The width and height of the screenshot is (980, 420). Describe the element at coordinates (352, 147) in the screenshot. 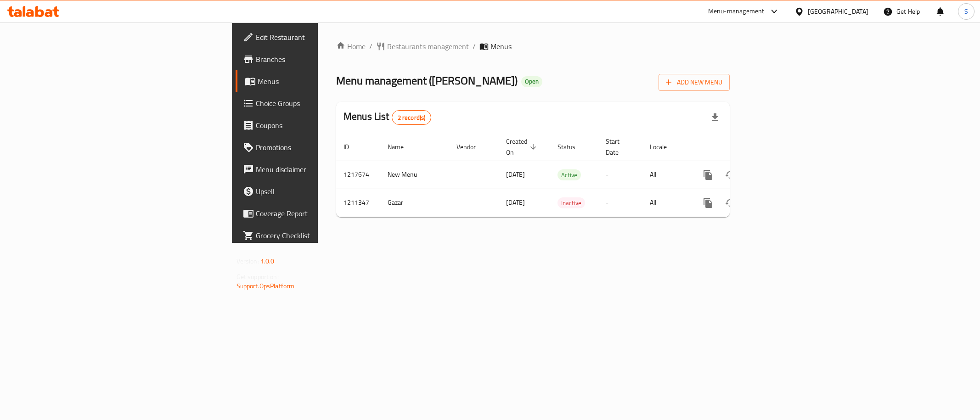

I see `span: ID` at that location.